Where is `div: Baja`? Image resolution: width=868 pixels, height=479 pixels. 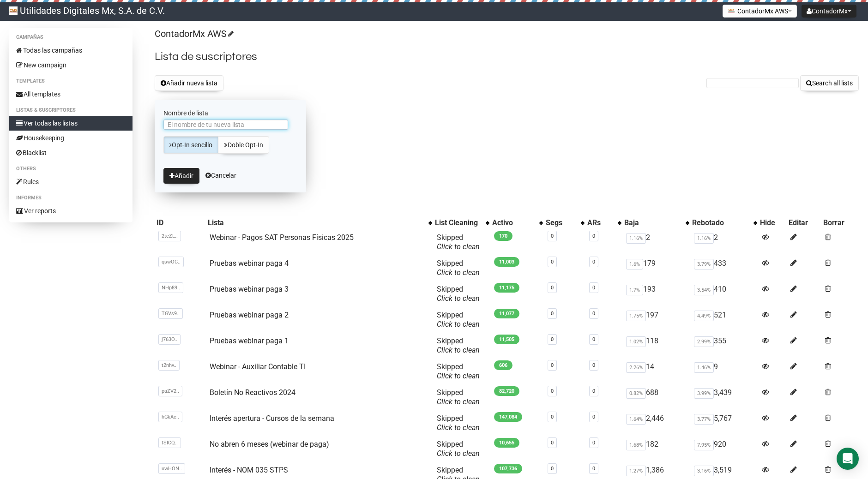
div: Baja is located at coordinates (652, 223).